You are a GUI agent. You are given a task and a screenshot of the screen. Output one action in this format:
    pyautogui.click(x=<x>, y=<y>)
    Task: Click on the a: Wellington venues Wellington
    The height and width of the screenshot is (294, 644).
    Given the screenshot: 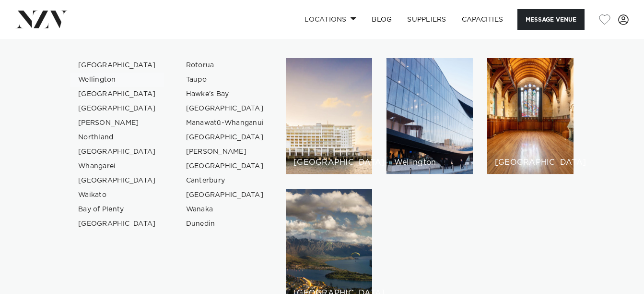 What is the action you would take?
    pyautogui.click(x=430, y=116)
    